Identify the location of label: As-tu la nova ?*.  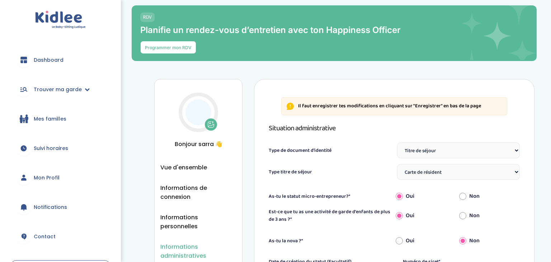
(331, 241).